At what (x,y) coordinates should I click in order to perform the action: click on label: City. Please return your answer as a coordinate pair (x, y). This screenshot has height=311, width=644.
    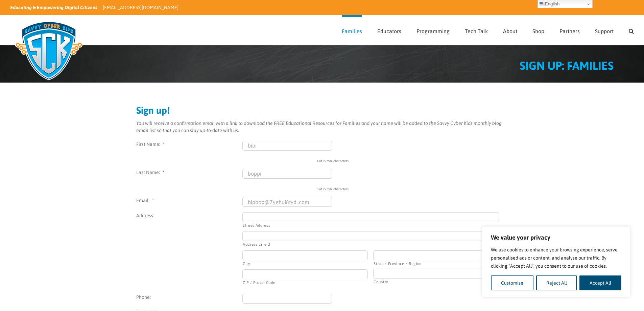
    Looking at the image, I should click on (305, 263).